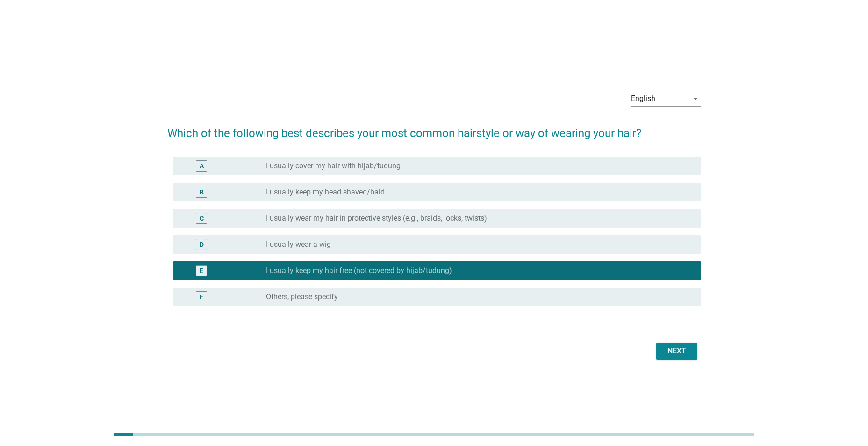 The height and width of the screenshot is (446, 868). I want to click on div: C, so click(201, 218).